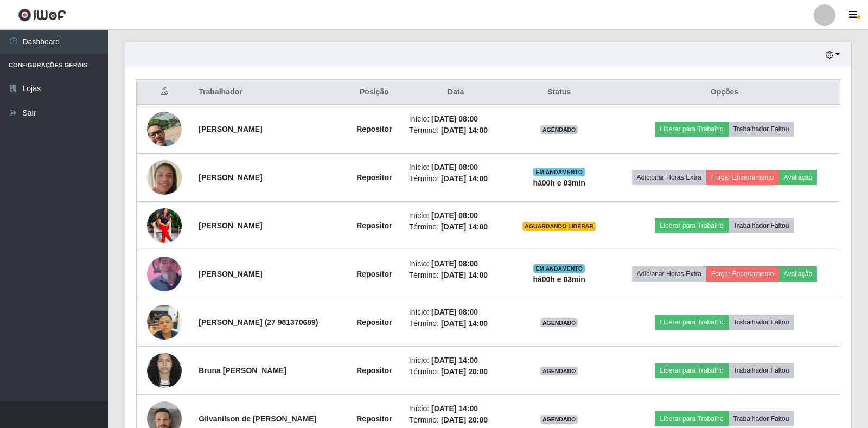 The image size is (868, 428). Describe the element at coordinates (164, 177) in the screenshot. I see `img: 1750340971078.jpeg` at that location.